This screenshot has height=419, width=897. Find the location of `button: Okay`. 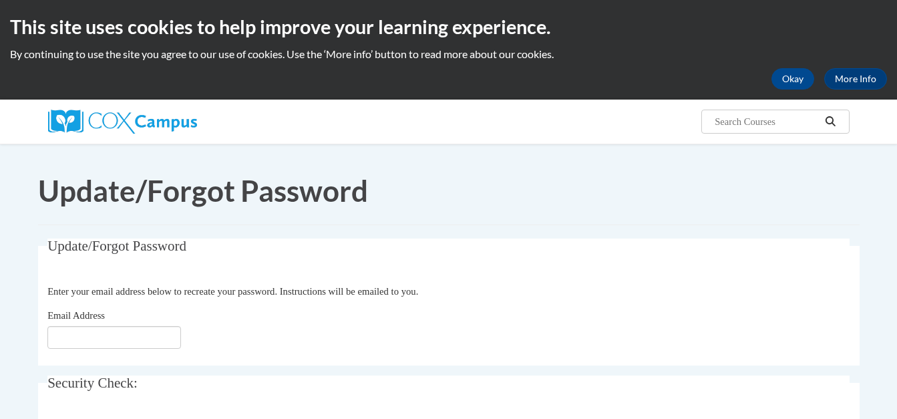

button: Okay is located at coordinates (793, 79).